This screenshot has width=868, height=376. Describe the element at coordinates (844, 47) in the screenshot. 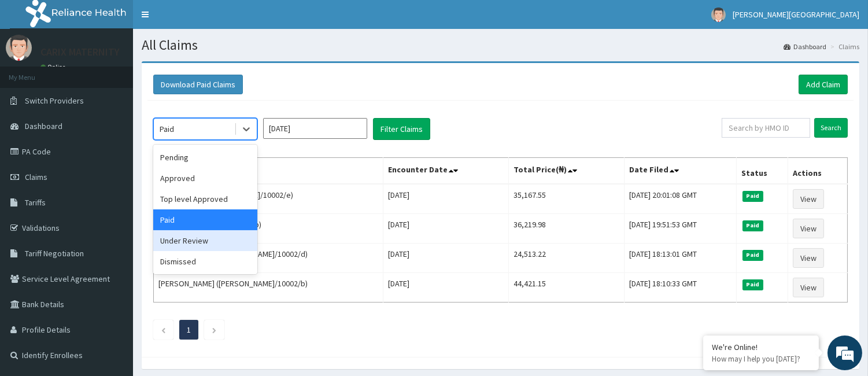

I see `li: Claims` at that location.